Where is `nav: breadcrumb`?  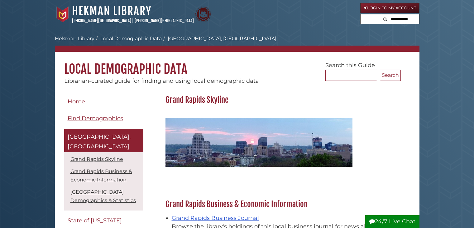 nav: breadcrumb is located at coordinates (237, 43).